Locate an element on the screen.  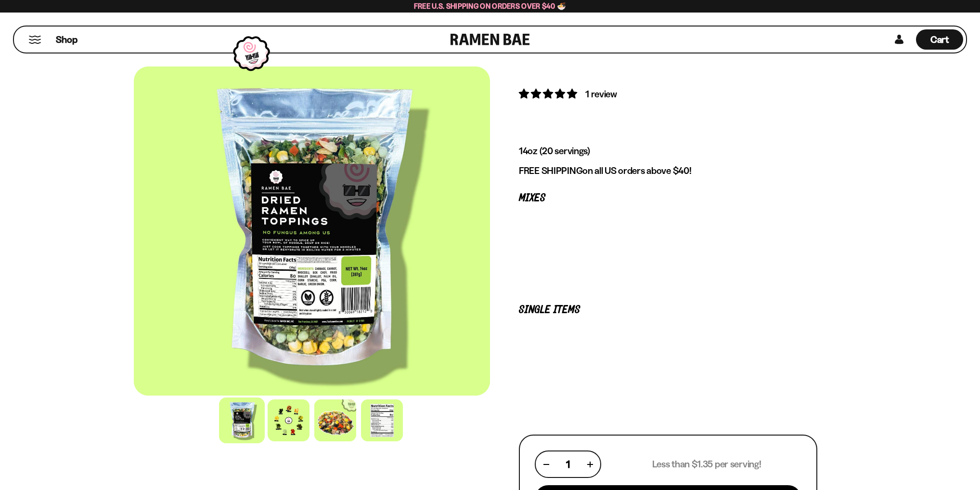
span: Shop is located at coordinates (66, 39).